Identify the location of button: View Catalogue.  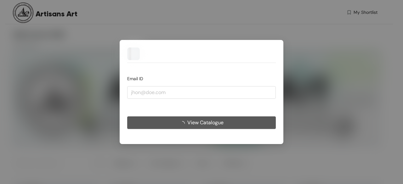
(202, 123).